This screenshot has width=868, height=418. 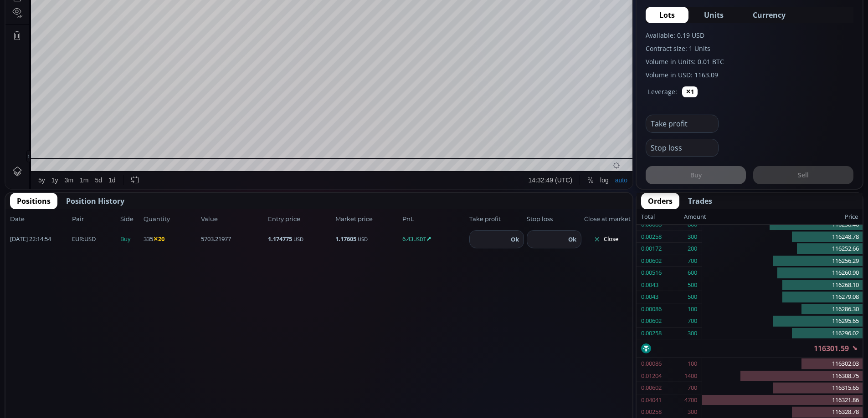 I want to click on span: Value, so click(x=233, y=219).